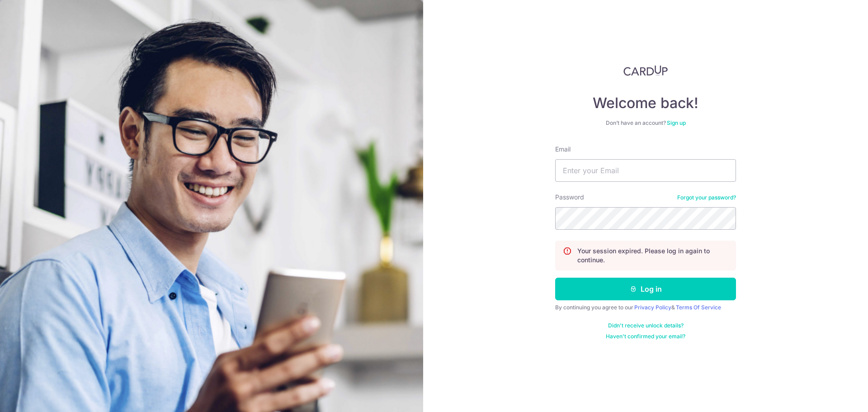  I want to click on a: Forgot your password?, so click(707, 197).